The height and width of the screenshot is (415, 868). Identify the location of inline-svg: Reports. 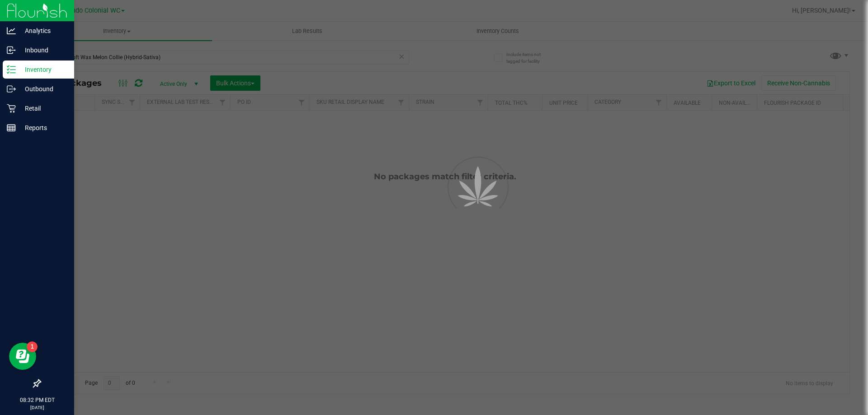
(11, 128).